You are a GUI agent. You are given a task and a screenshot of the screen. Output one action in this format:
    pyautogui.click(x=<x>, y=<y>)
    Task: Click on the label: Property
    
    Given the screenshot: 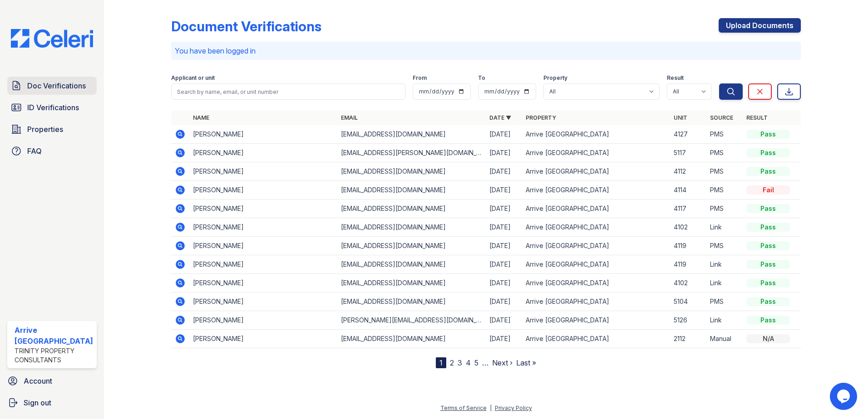 What is the action you would take?
    pyautogui.click(x=555, y=78)
    